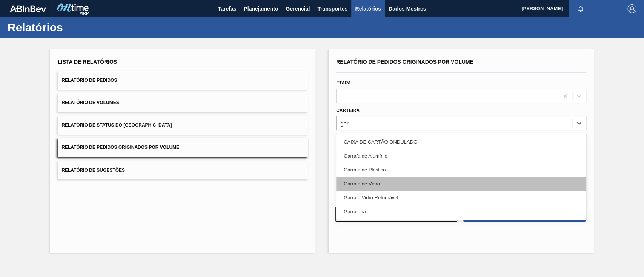 The image size is (644, 277). Describe the element at coordinates (396, 214) in the screenshot. I see `button: Limpar` at that location.